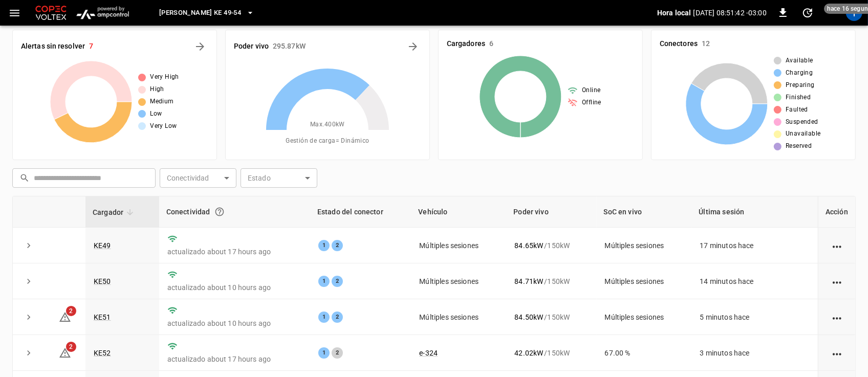 The height and width of the screenshot is (377, 868). What do you see at coordinates (529, 281) in the screenshot?
I see `p: 84.71 kW` at bounding box center [529, 281].